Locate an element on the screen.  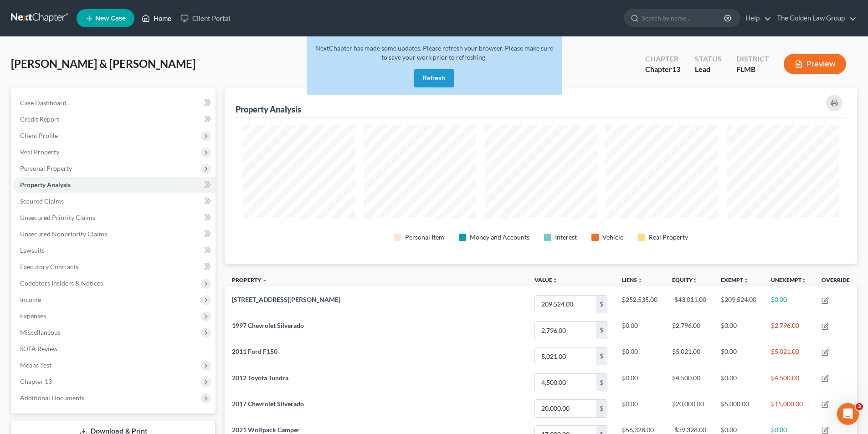
a: Liensunfold_more is located at coordinates (632, 280).